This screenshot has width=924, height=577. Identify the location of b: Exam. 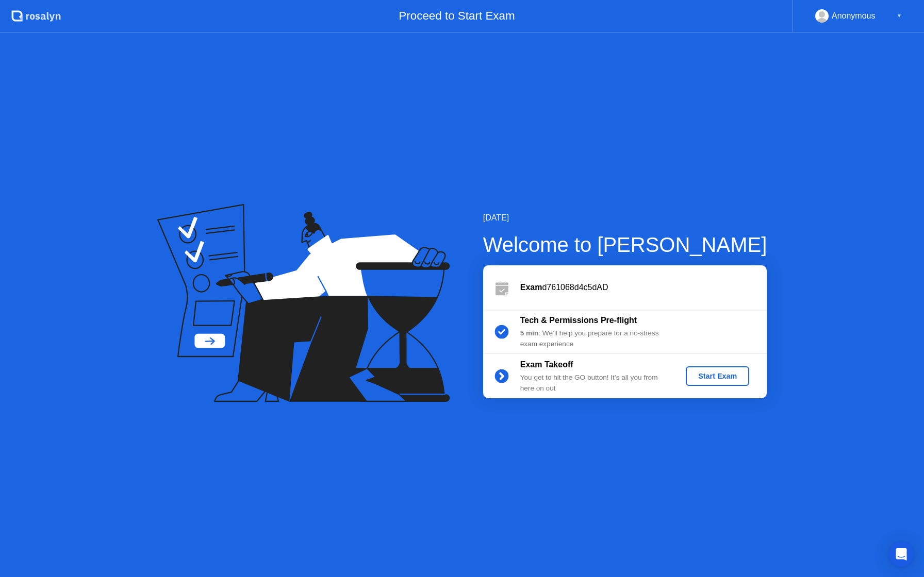
(531, 287).